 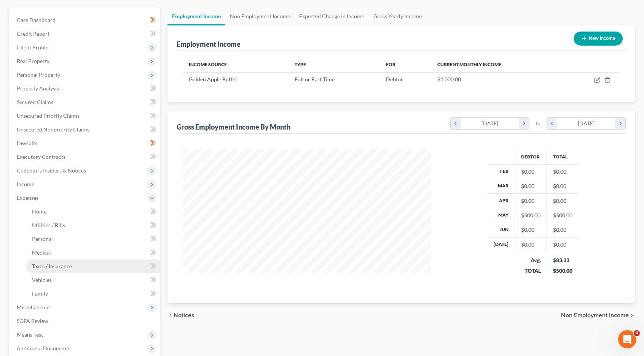 What do you see at coordinates (38, 75) in the screenshot?
I see `span: Personal Property` at bounding box center [38, 75].